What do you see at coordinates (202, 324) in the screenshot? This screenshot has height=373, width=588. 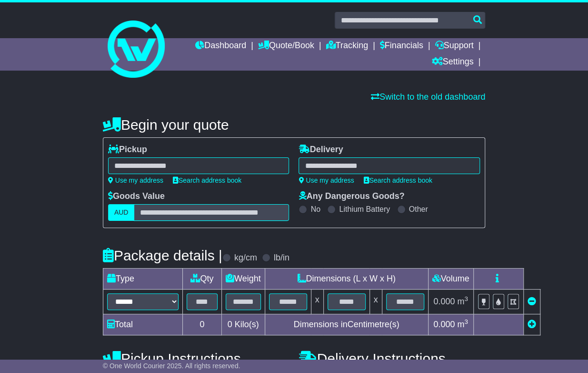 I see `td: 0` at bounding box center [202, 324].